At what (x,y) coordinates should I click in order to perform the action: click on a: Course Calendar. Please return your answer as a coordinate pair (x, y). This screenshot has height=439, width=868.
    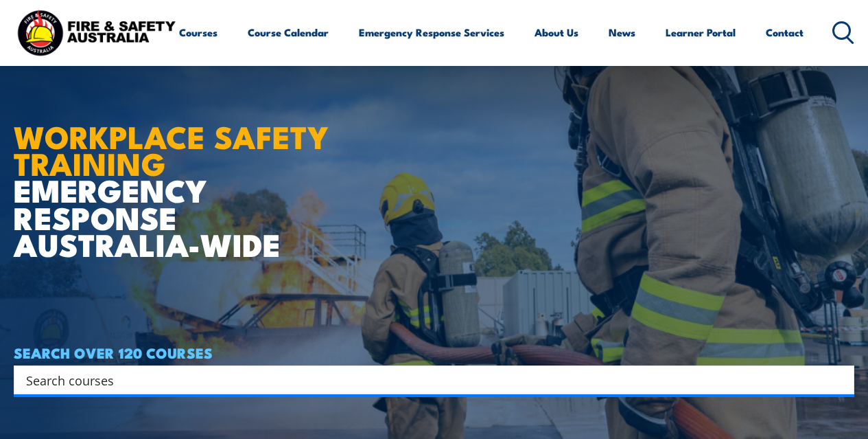
    Looking at the image, I should click on (289, 32).